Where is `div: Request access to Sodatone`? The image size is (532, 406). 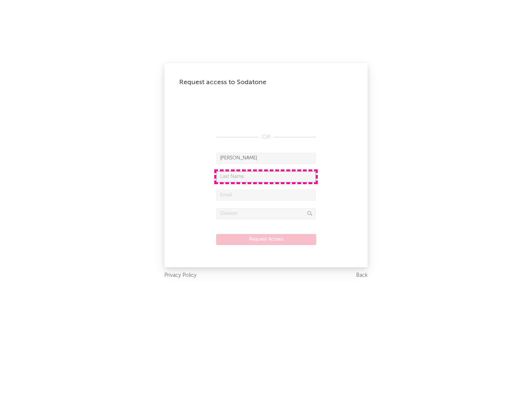 div: Request access to Sodatone is located at coordinates (266, 82).